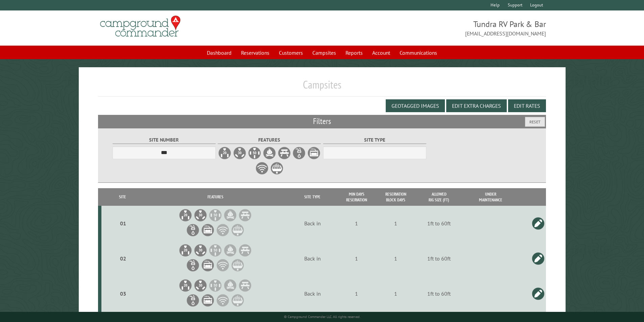 This screenshot has height=322, width=644. I want to click on div: 02, so click(123, 259).